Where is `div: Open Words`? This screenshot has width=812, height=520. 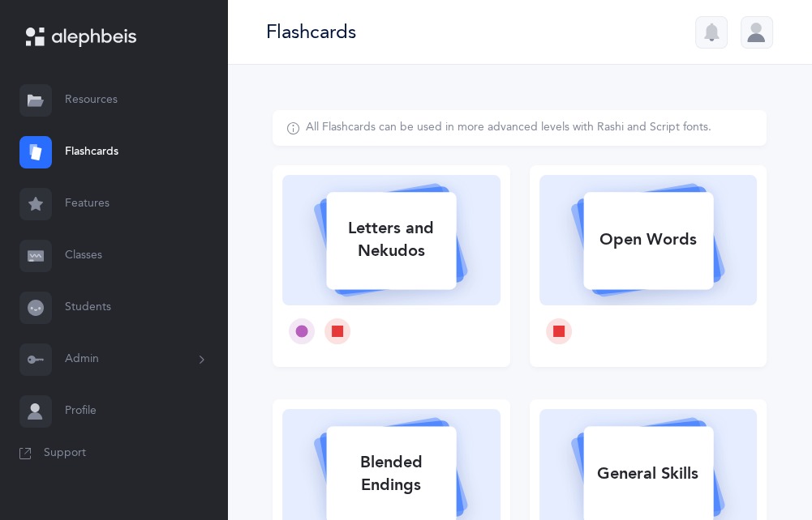 div: Open Words is located at coordinates (648, 239).